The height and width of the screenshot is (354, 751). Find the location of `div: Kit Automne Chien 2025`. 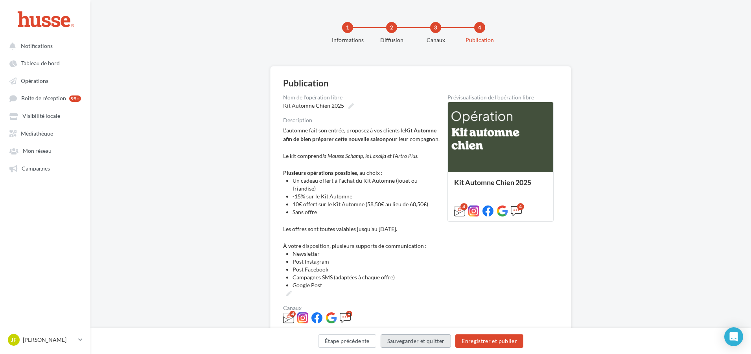

div: Kit Automne Chien 2025 is located at coordinates (500, 186).